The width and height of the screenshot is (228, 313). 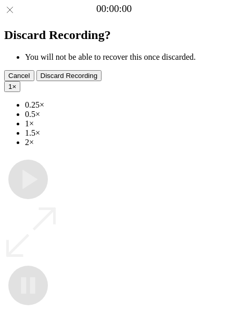 I want to click on a: 00:00:00, so click(x=114, y=9).